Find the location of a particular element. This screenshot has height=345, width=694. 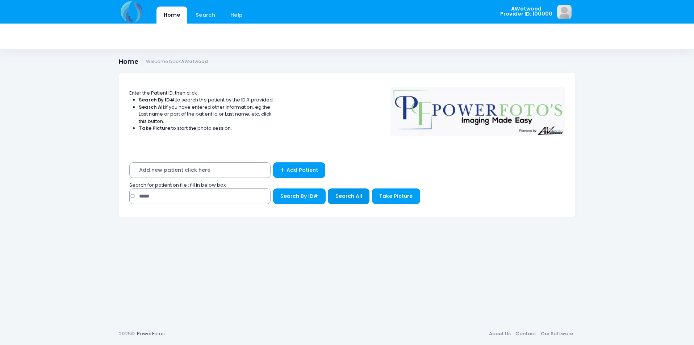

button: Search All is located at coordinates (349, 196).